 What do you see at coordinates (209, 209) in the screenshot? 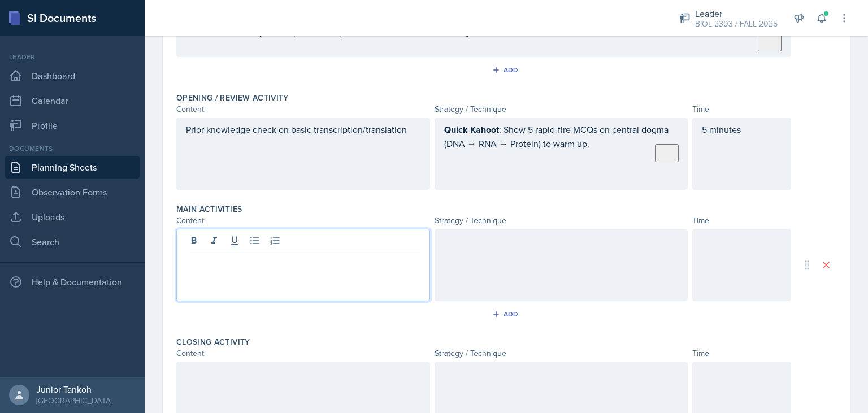
I see `label: Main Activities` at bounding box center [209, 209].